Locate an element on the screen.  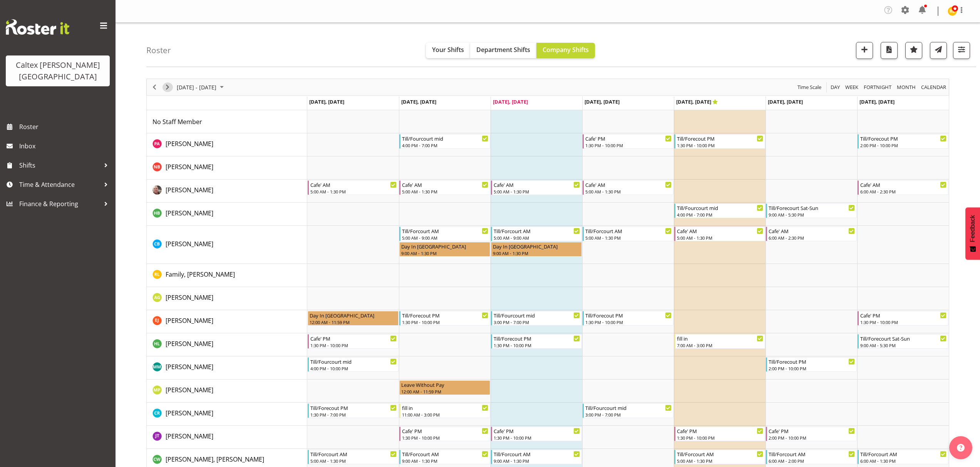
div: Braxton, Jeanette"s event - Cafe' AM Begin From Wednesday, August 27, 2025 at 5:00:00 AM GMT+12:0... is located at coordinates (536, 188).